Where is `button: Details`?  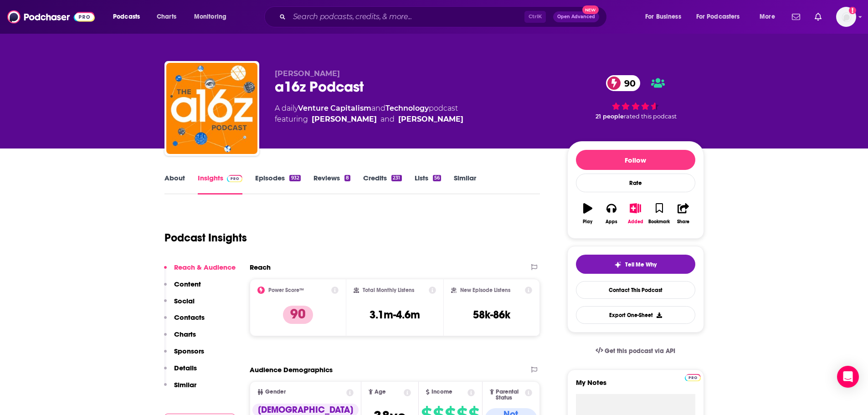
button: Details is located at coordinates (180, 371).